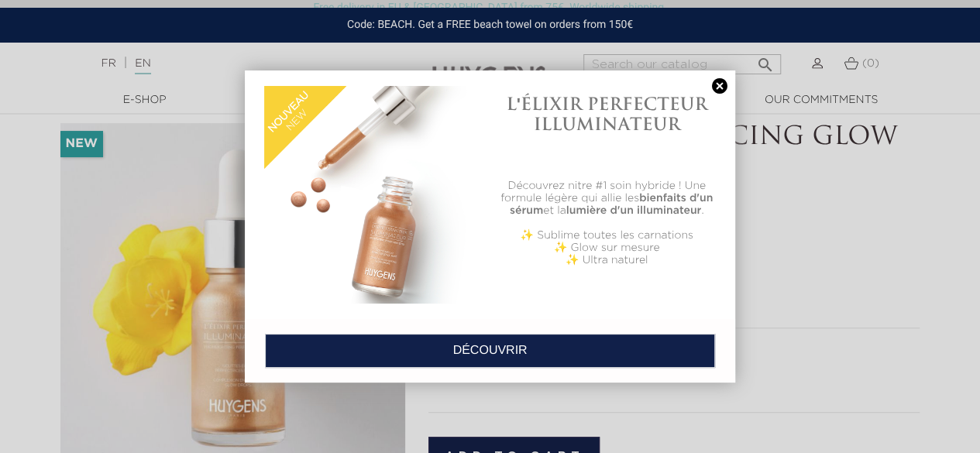 The height and width of the screenshot is (453, 980). What do you see at coordinates (607, 198) in the screenshot?
I see `p: Découvrez nitre #1 soin hybride ! Une formule légère qui allie les et la .` at bounding box center [607, 198].